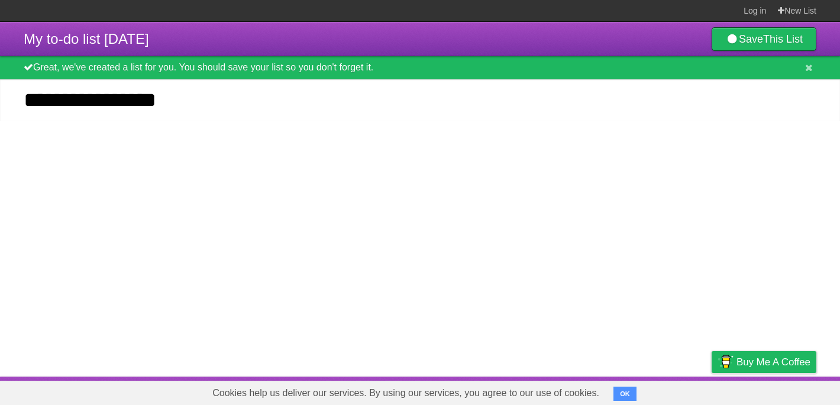 The image size is (840, 405). I want to click on a: Developers, so click(617, 390).